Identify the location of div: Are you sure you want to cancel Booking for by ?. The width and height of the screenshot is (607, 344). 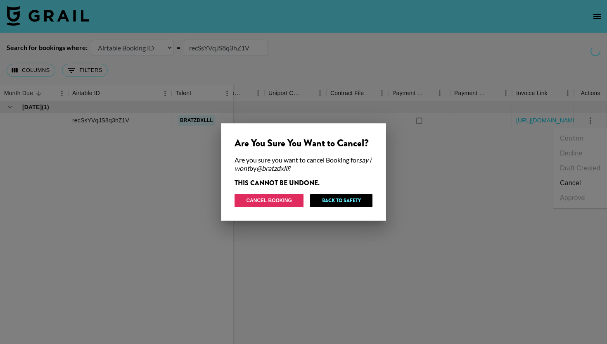
(304, 164).